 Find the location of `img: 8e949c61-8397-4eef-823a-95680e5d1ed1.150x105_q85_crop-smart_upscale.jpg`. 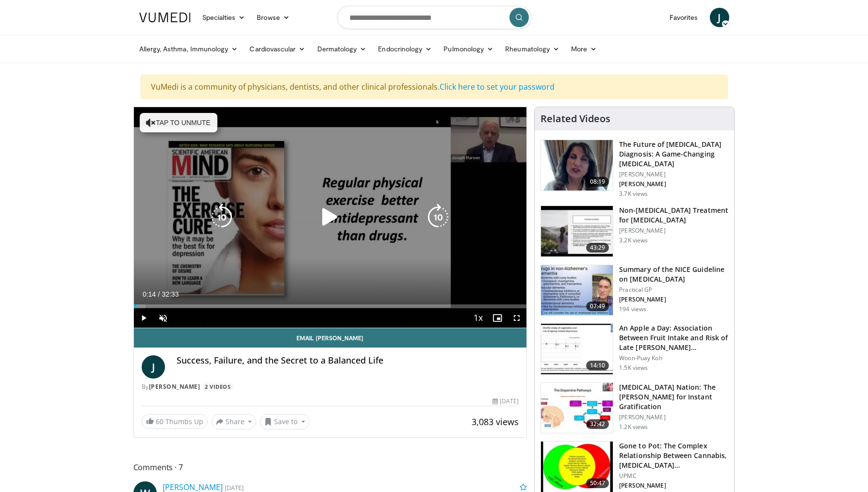

img: 8e949c61-8397-4eef-823a-95680e5d1ed1.150x105_q85_crop-smart_upscale.jpg is located at coordinates (577, 291).